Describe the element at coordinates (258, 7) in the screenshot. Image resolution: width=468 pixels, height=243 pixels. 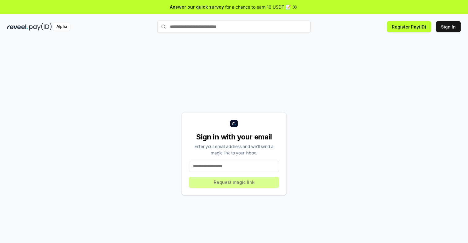
I see `span: for a chance to earn 10 USDT 📝` at that location.